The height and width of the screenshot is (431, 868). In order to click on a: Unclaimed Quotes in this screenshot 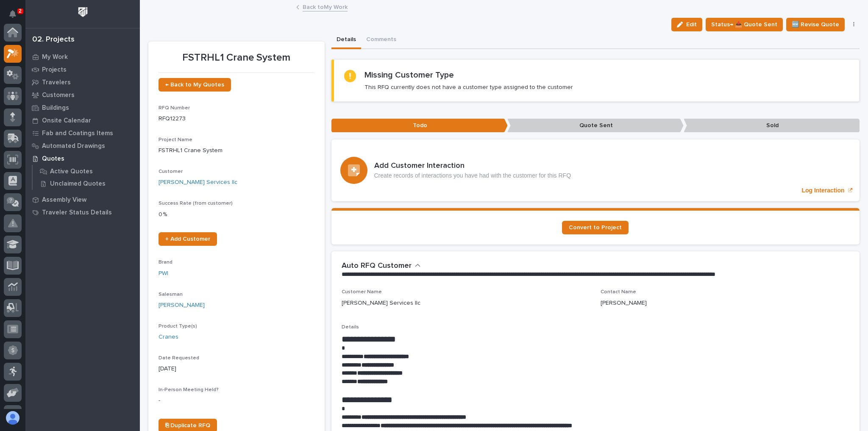, I will do `click(86, 183)`.